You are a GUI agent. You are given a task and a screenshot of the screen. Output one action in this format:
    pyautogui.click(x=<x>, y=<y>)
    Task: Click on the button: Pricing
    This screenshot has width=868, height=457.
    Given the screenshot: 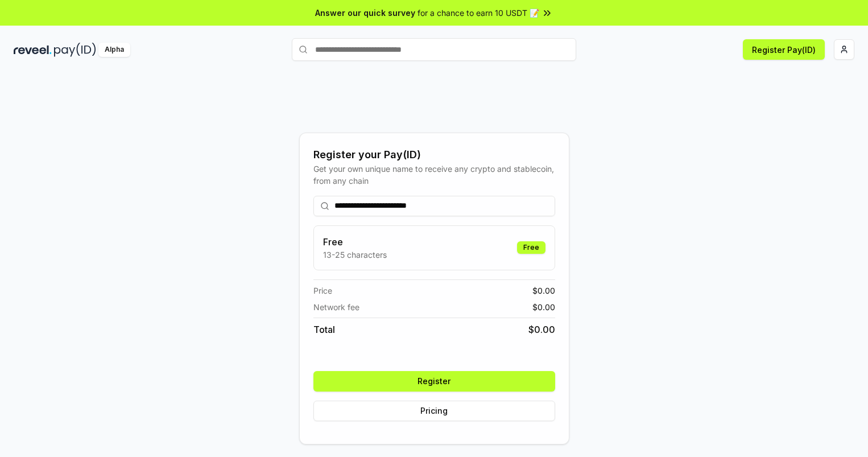 What is the action you would take?
    pyautogui.click(x=434, y=411)
    